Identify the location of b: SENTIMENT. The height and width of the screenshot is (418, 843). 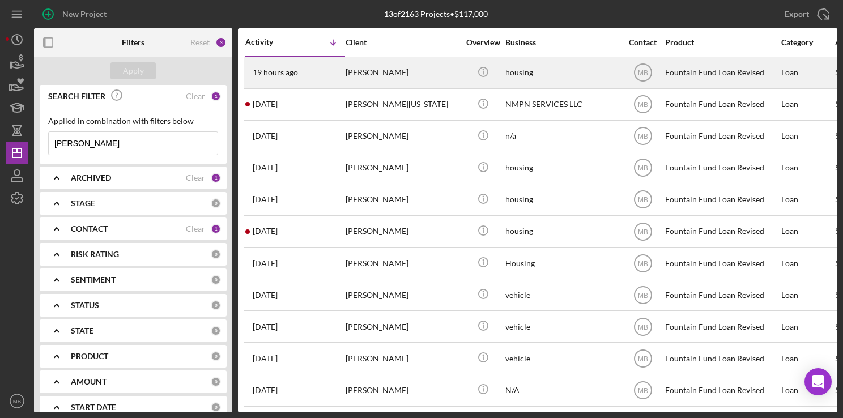
(93, 280).